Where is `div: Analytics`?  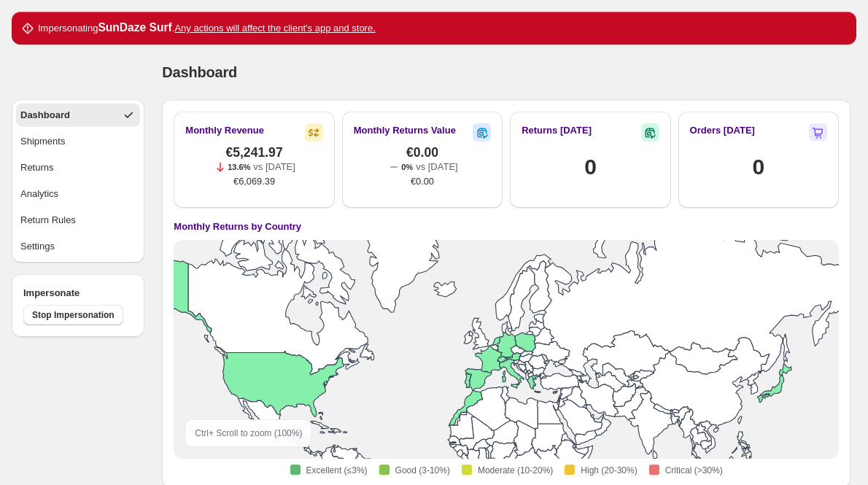
div: Analytics is located at coordinates (39, 194).